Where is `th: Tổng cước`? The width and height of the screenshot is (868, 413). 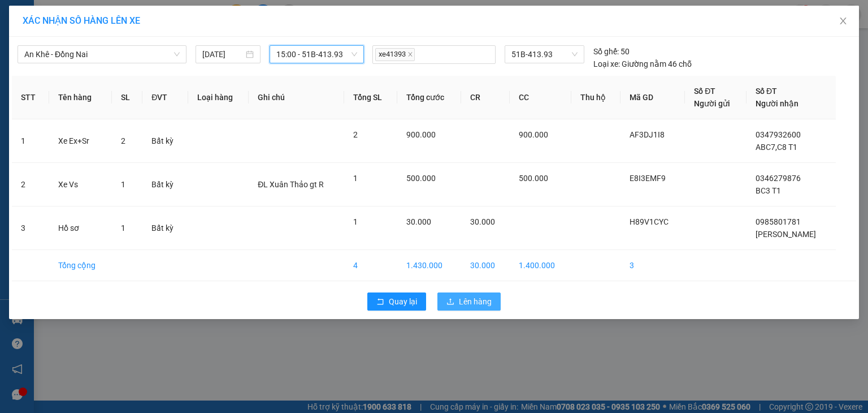
th: Tổng cước is located at coordinates (429, 97).